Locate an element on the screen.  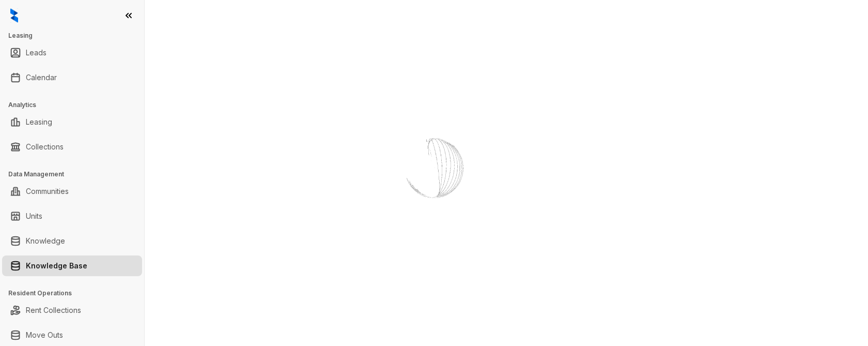
a: Rent Collections is located at coordinates (53, 311).